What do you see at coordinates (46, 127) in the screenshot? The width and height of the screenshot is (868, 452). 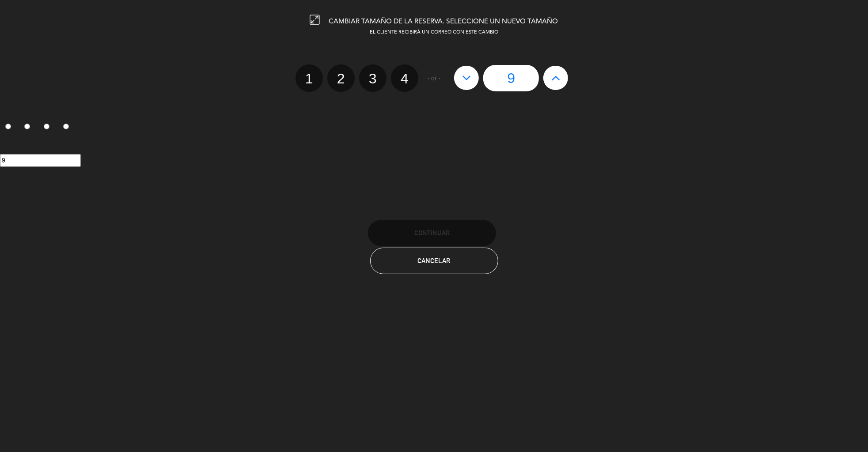 I see `input: 3` at bounding box center [46, 127].